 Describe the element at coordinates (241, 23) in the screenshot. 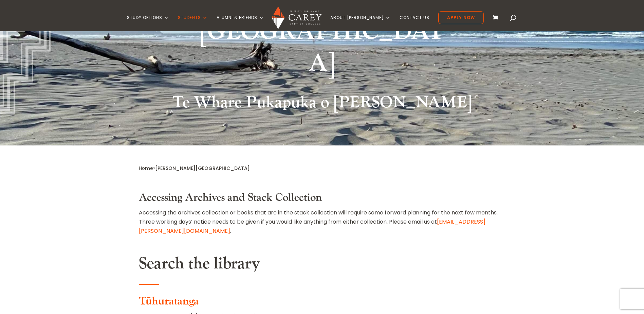

I see `a: Alumni & Friends` at that location.